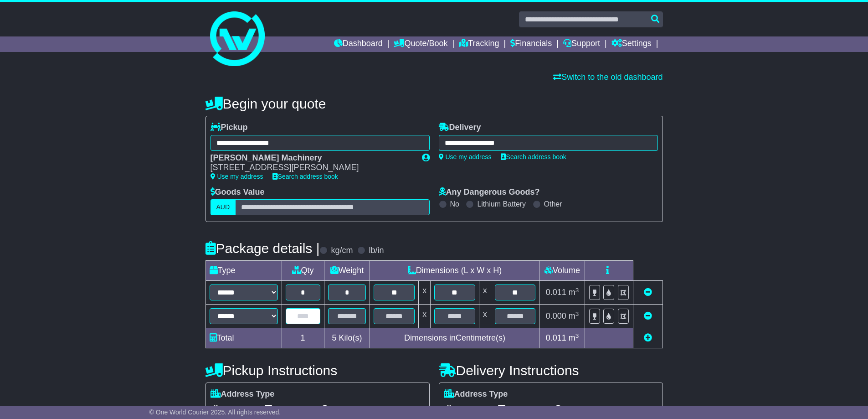 Image resolution: width=868 pixels, height=419 pixels. I want to click on td: 1, so click(303, 338).